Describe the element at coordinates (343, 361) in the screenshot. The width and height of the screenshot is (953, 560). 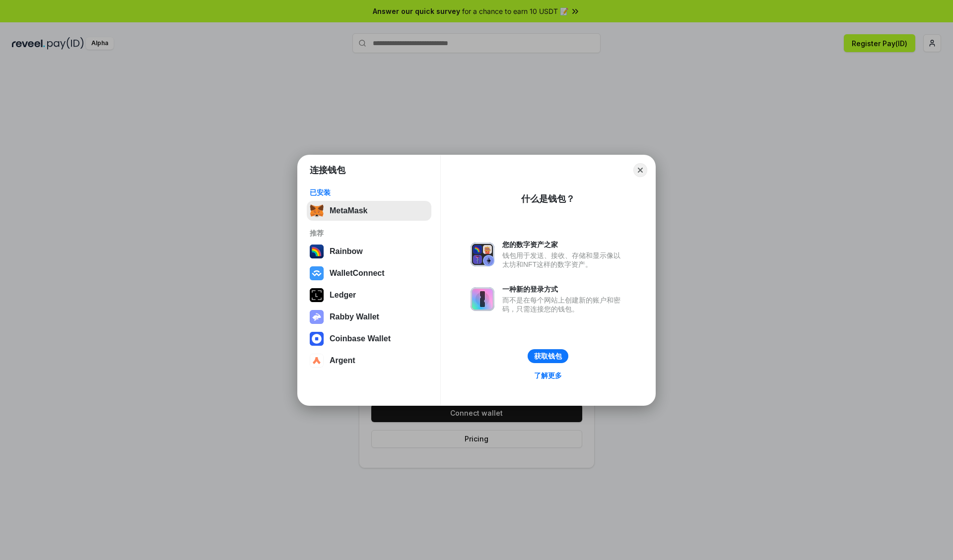
I see `div: Argent` at that location.